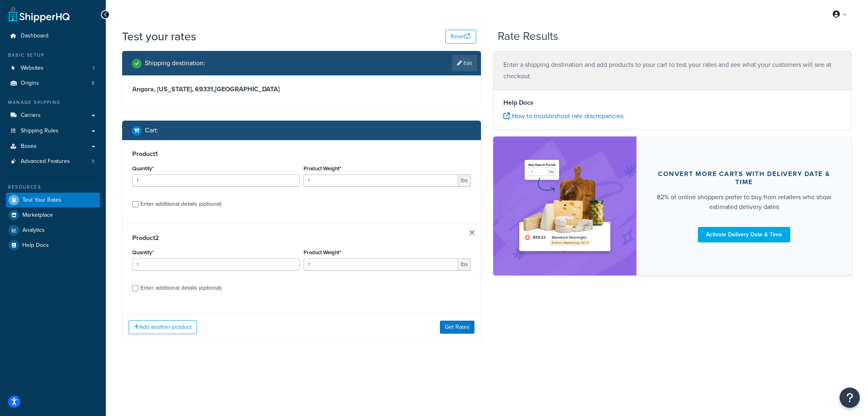 This screenshot has height=416, width=868. What do you see at coordinates (30, 115) in the screenshot?
I see `span: Carriers` at bounding box center [30, 115].